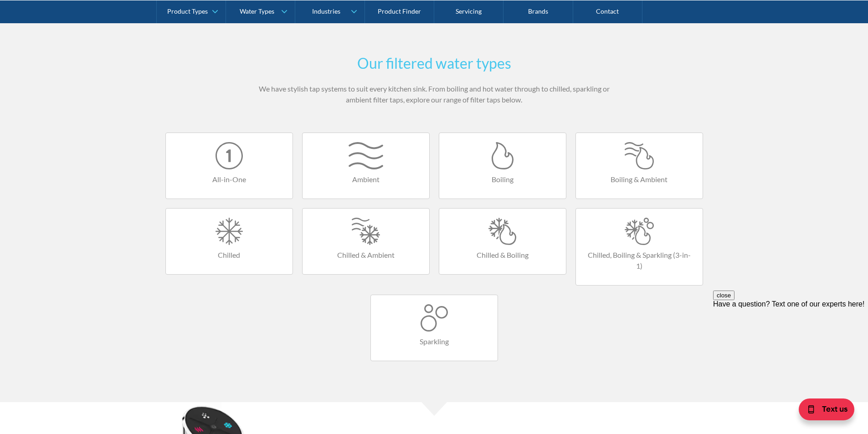  I want to click on button: Select to open the chat widget, so click(49, 21).